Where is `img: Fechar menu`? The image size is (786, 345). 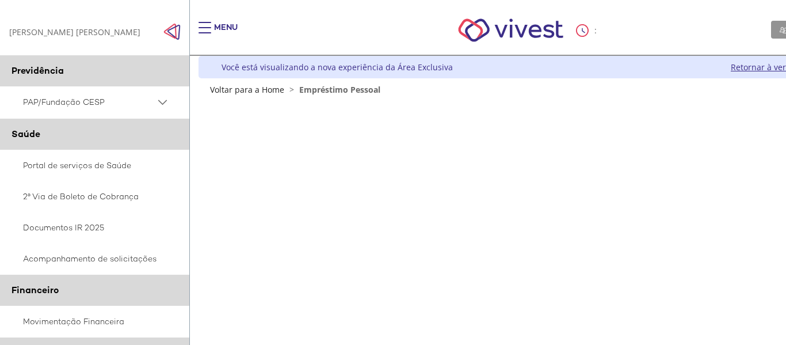
img: Fechar menu is located at coordinates (172, 32).